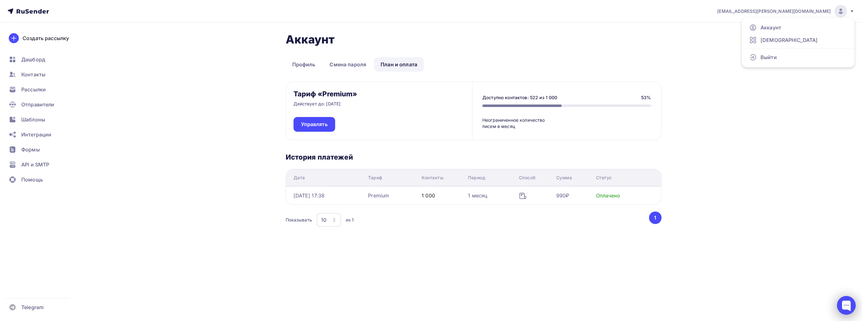 The width and height of the screenshot is (862, 321). I want to click on a: Дашборд, so click(42, 60).